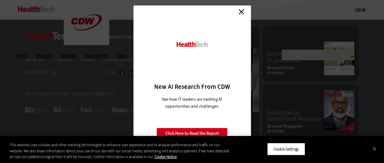 This screenshot has height=163, width=384. Describe the element at coordinates (166, 157) in the screenshot. I see `a: More information about your privacy` at that location.